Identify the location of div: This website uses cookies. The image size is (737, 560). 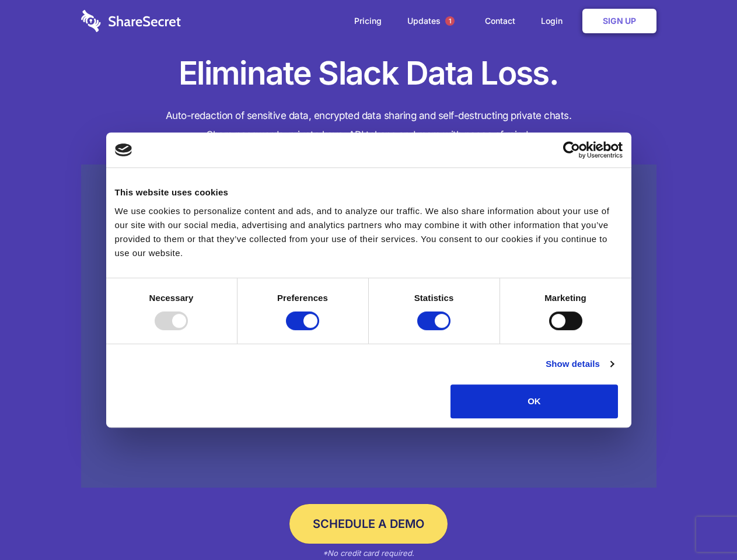
(369, 193).